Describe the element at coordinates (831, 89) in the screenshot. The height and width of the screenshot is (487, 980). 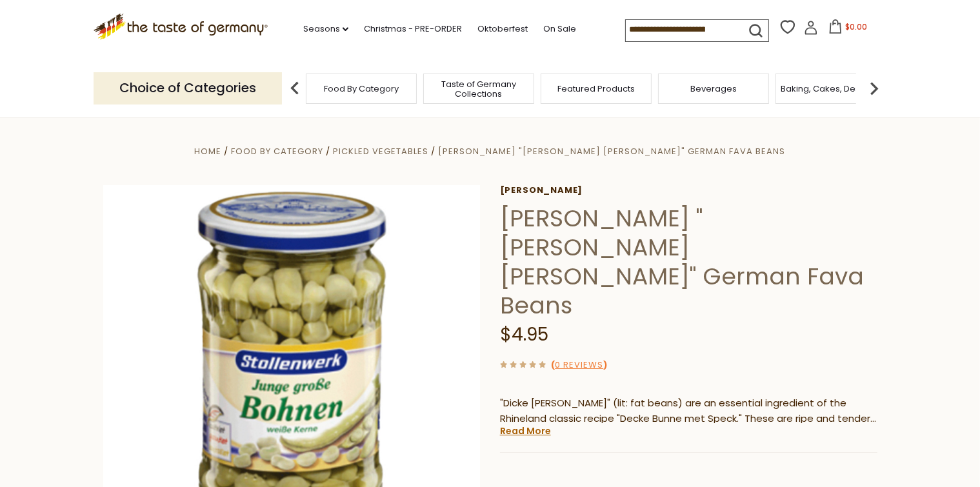
I see `span: Baking, Cakes, Desserts` at that location.